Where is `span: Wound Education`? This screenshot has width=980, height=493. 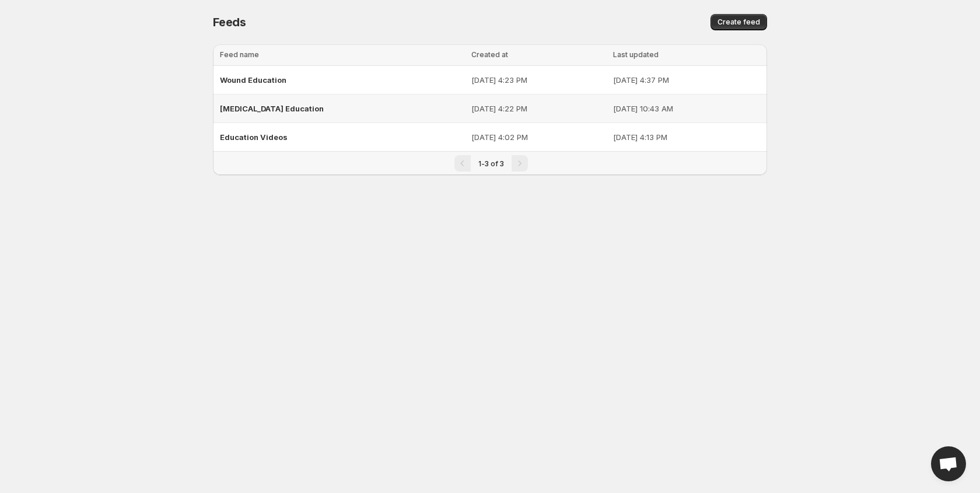 span: Wound Education is located at coordinates (253, 80).